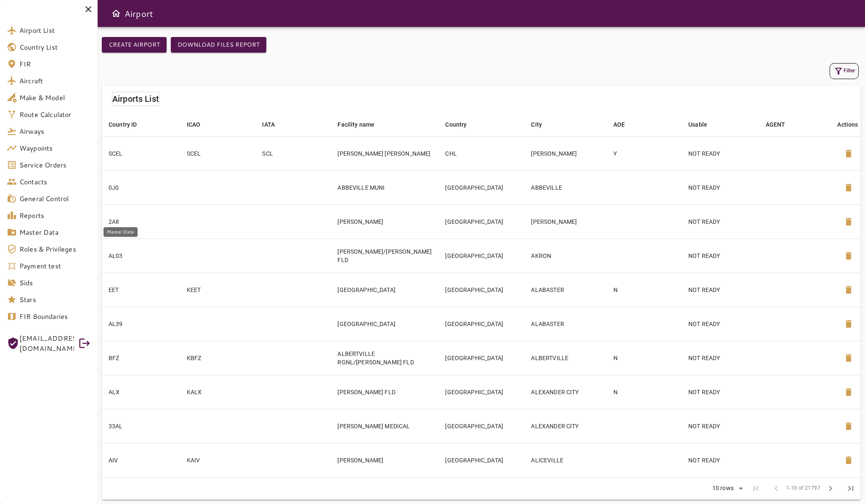 This screenshot has width=865, height=504. I want to click on span: Roles & Privileges, so click(55, 249).